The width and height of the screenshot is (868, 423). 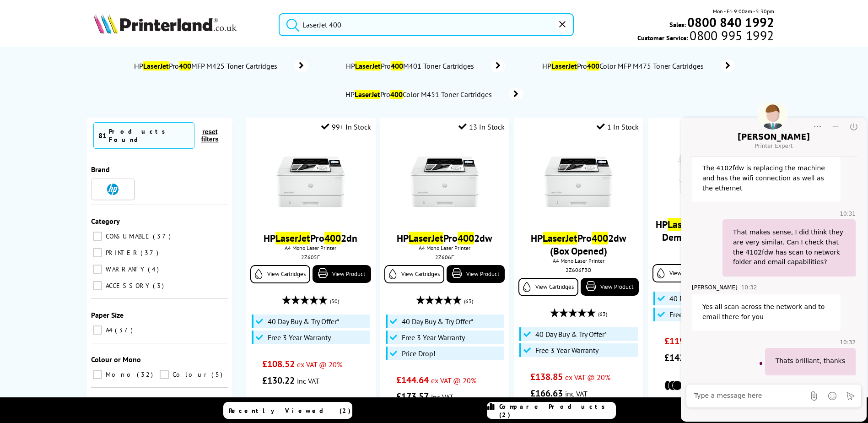 What do you see at coordinates (288, 410) in the screenshot?
I see `a: Recently Viewed (2)` at bounding box center [288, 410].